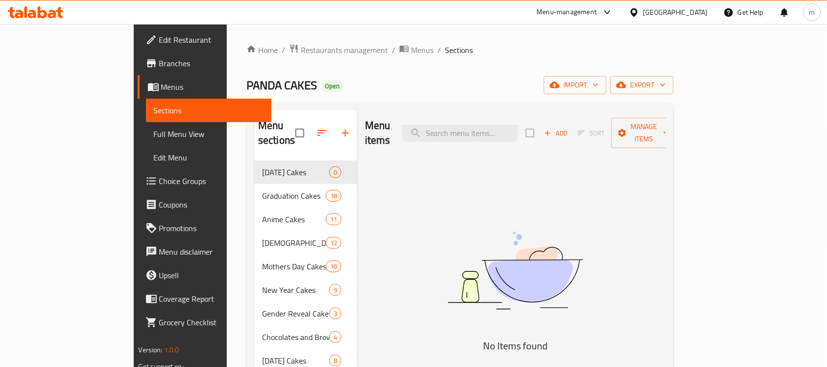  Describe the element at coordinates (212, 322) in the screenshot. I see `span: Grocery Checklist` at that location.